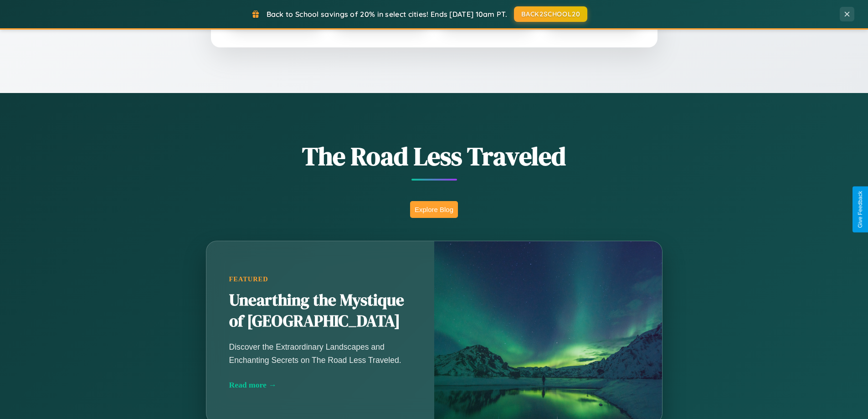 This screenshot has height=419, width=868. I want to click on div: Give Feedback, so click(860, 210).